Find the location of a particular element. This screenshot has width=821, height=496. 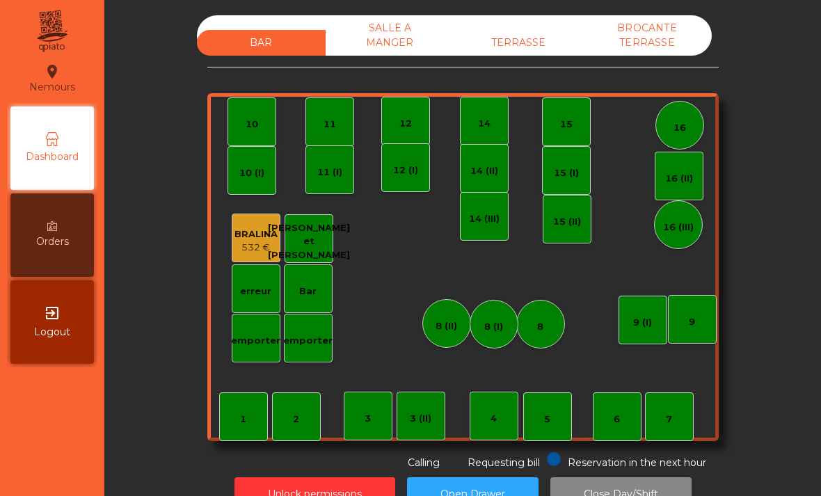

div: 14 is located at coordinates (484, 124).